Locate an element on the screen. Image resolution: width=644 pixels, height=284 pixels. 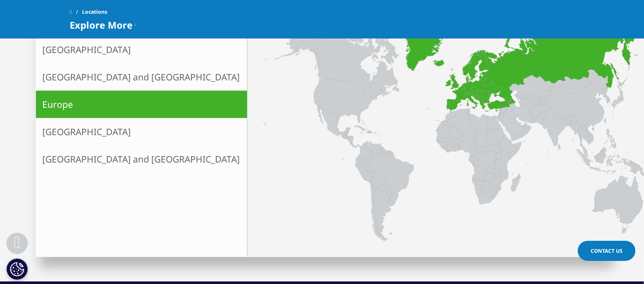
button: Cookie Settings is located at coordinates (17, 268).